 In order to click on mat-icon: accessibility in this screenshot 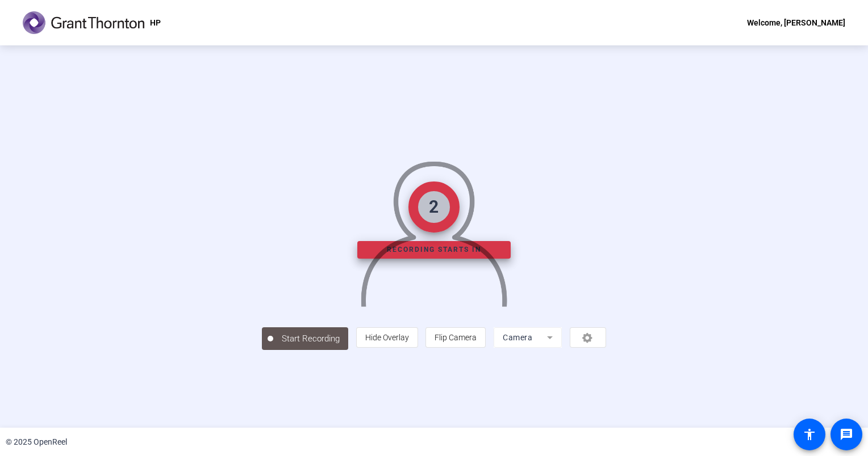, I will do `click(809, 434)`.